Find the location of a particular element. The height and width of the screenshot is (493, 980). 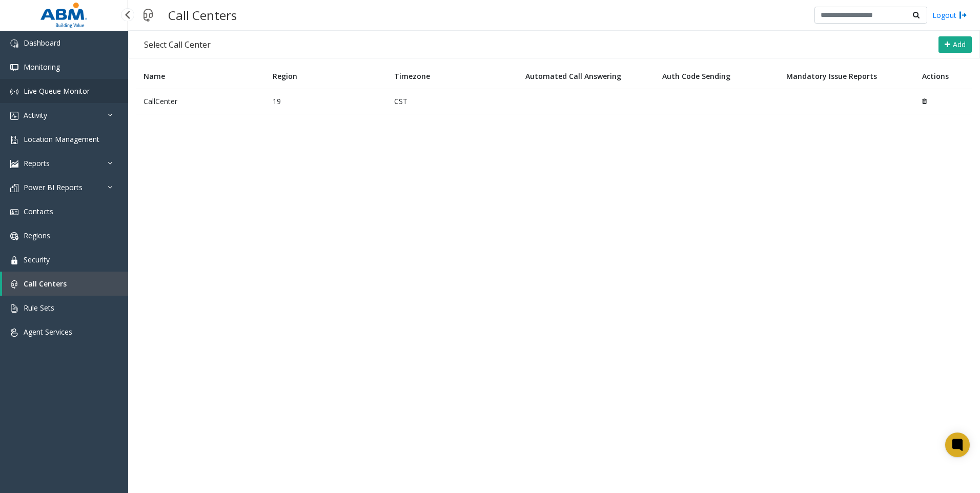

span: Add is located at coordinates (959, 44).